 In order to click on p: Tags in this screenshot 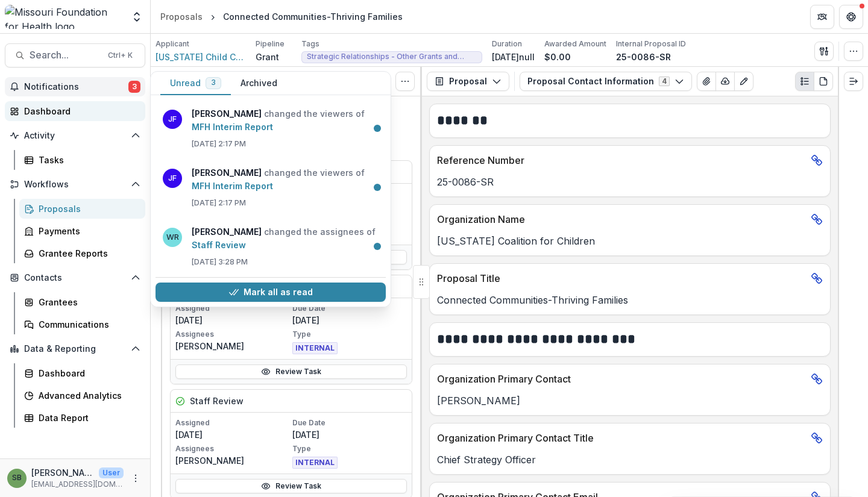, I will do `click(311, 44)`.